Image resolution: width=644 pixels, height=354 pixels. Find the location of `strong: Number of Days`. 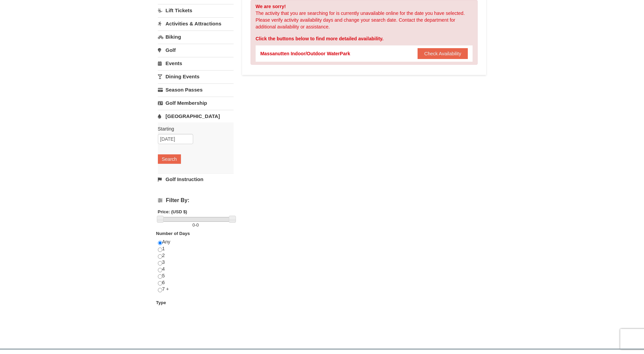

strong: Number of Days is located at coordinates (173, 233).